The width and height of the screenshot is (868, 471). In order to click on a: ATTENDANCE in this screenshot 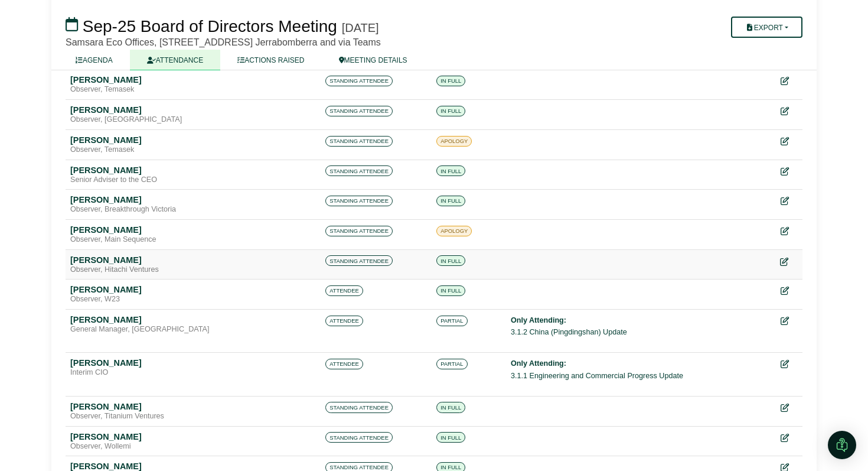, I will do `click(175, 59)`.